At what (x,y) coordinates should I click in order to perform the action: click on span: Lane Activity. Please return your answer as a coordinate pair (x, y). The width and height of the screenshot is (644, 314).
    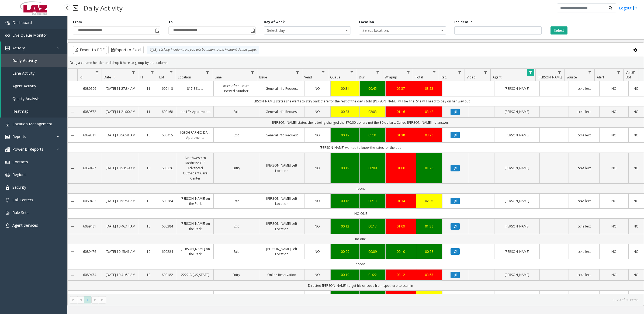
    Looking at the image, I should click on (23, 73).